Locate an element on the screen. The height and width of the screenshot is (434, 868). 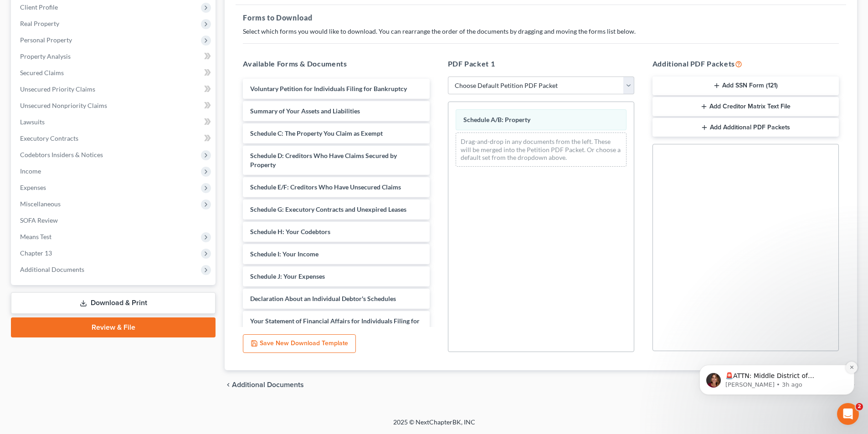
button: Add SSN Form (121) is located at coordinates (746, 86).